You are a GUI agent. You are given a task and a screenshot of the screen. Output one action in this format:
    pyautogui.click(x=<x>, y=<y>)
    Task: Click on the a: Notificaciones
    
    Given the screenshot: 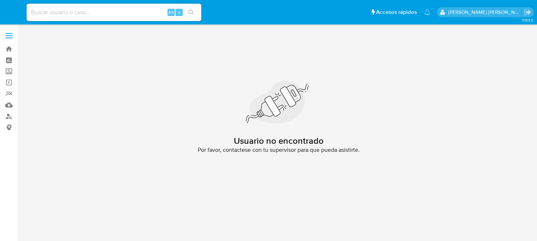 What is the action you would take?
    pyautogui.click(x=427, y=12)
    